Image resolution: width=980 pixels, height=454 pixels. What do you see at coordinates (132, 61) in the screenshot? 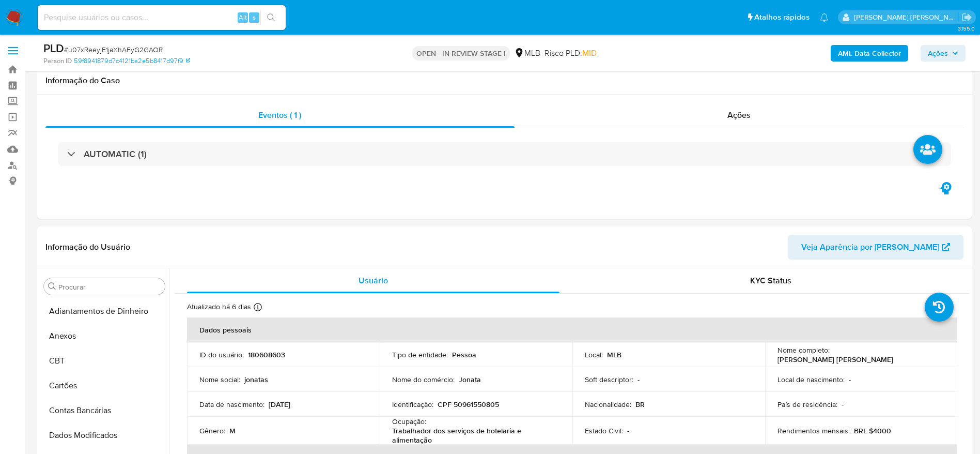
I see `a: 59f8941879d7c4121ba2e5b8417d97f9` at bounding box center [132, 61].